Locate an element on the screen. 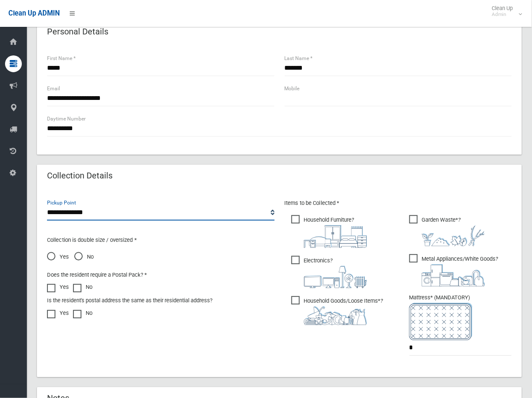 The height and width of the screenshot is (398, 532). span: No is located at coordinates (84, 257).